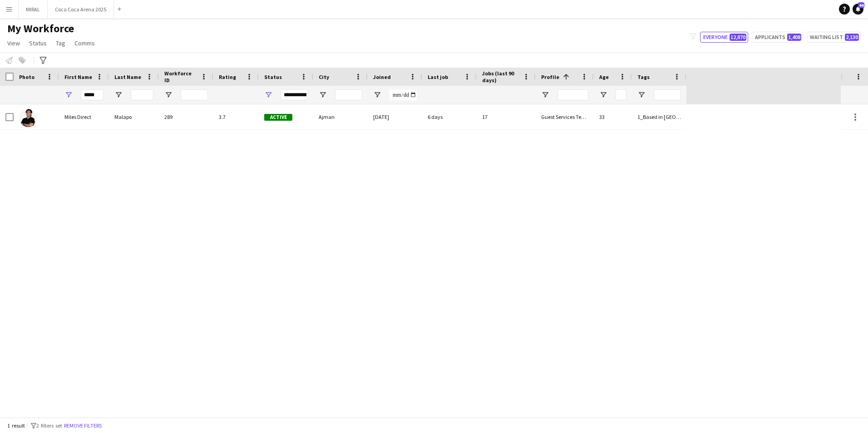 This screenshot has width=868, height=433. Describe the element at coordinates (382, 77) in the screenshot. I see `span: Joined` at that location.